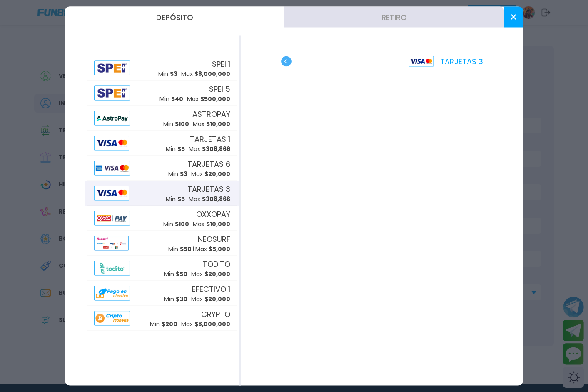 This screenshot has width=588, height=392. Describe the element at coordinates (182, 299) in the screenshot. I see `span: $ 30` at that location.